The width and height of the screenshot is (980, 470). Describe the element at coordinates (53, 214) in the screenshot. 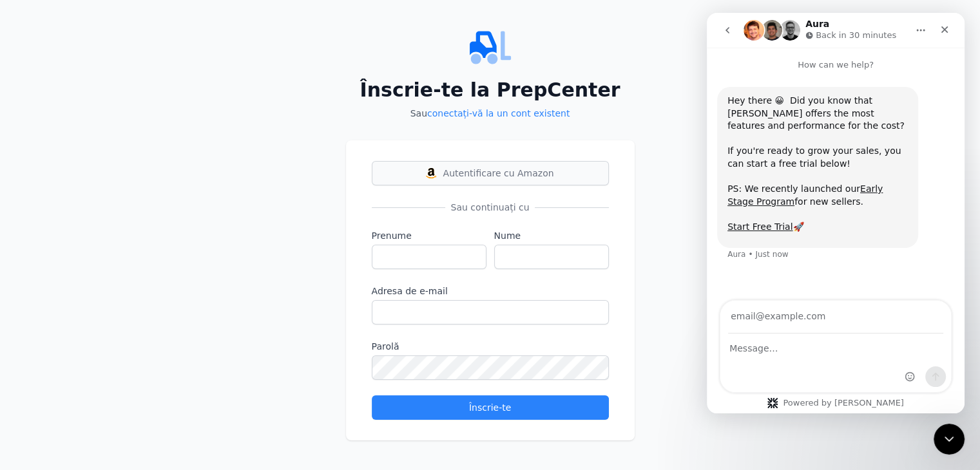

I see `a: Start Free Trial` at that location.